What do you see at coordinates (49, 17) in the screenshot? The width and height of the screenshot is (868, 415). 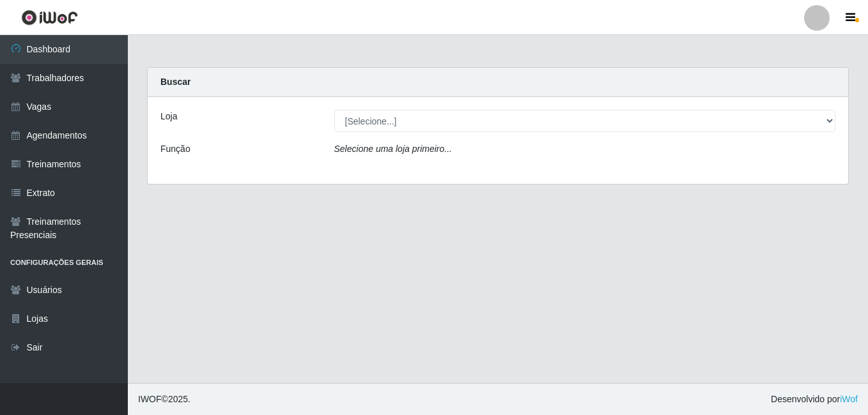 I see `img: CoreUI Logo` at bounding box center [49, 17].